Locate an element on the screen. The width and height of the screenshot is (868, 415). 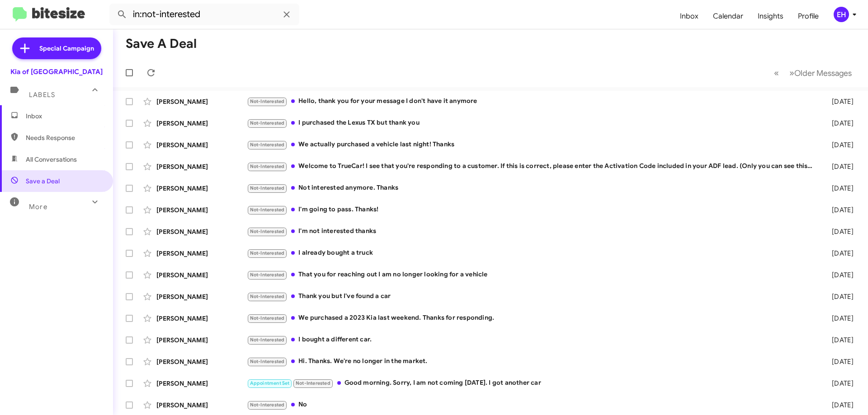
span: Appointment Set is located at coordinates (270, 383).